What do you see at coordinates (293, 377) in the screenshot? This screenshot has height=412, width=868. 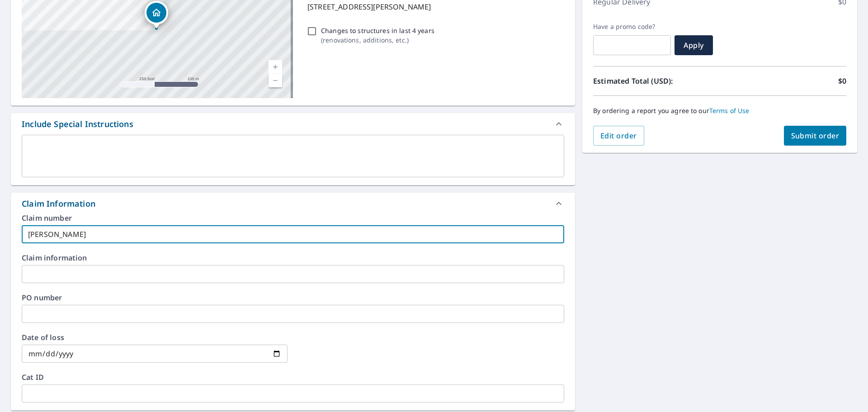 I see `label: Cat ID` at bounding box center [293, 377].